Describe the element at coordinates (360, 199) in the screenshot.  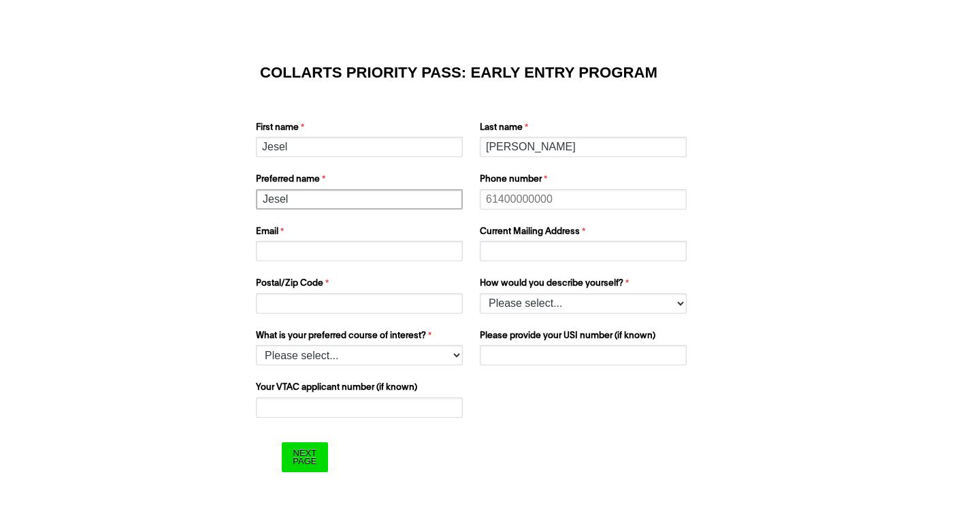
I see `input: Preferred name` at that location.